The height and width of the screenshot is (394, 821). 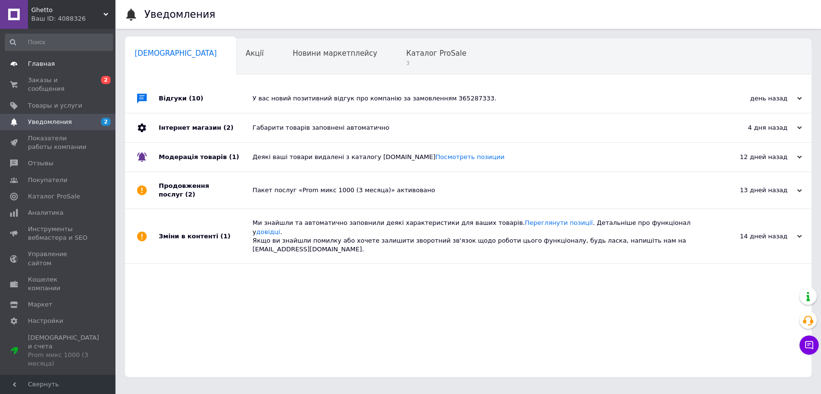 I want to click on span: Управление сайтом, so click(x=58, y=259).